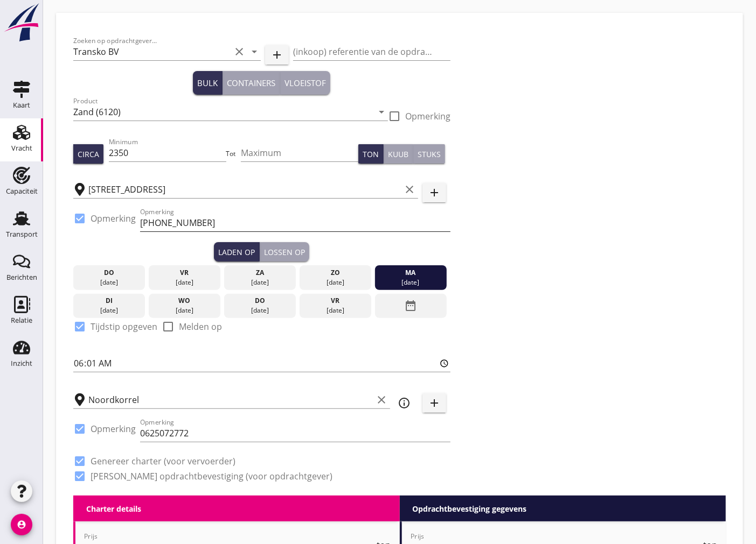  Describe the element at coordinates (207, 83) in the screenshot. I see `button: Bulk` at that location.